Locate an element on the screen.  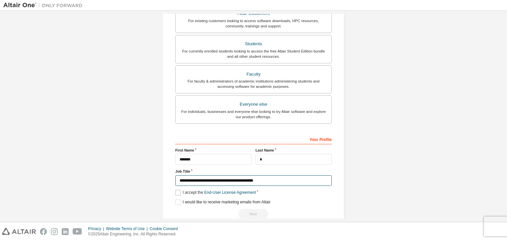
img: Altair One is located at coordinates (45, 5).